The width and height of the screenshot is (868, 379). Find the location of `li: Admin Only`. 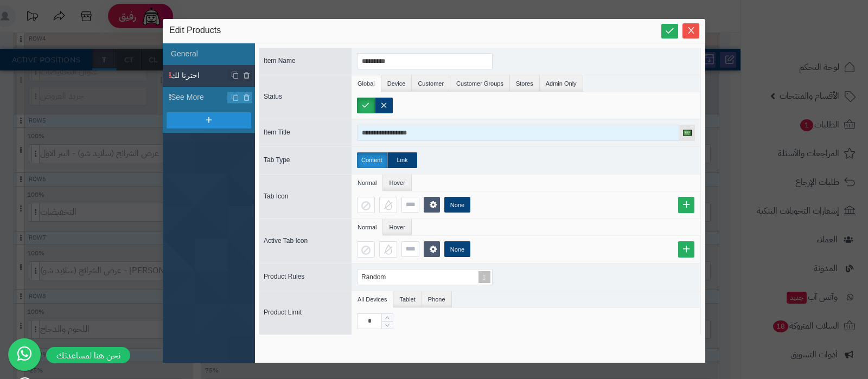

li: Admin Only is located at coordinates (562, 84).